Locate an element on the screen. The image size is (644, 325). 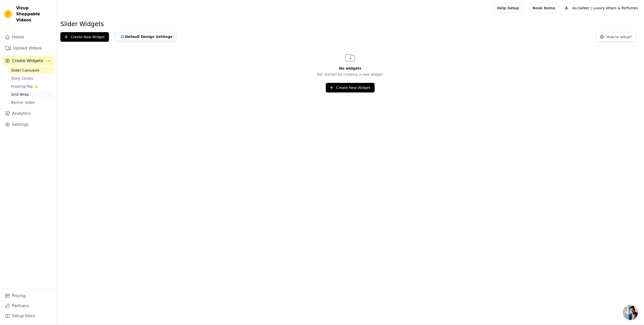
a: Settings is located at coordinates (28, 125).